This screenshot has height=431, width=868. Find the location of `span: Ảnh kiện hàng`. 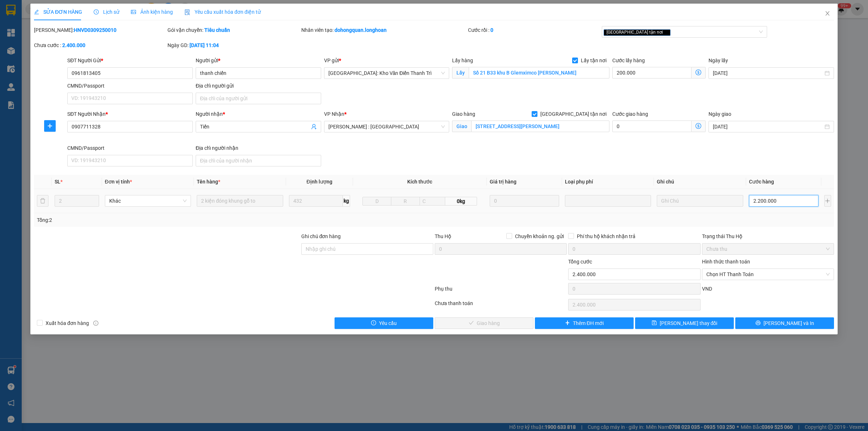

span: Ảnh kiện hàng is located at coordinates (152, 12).